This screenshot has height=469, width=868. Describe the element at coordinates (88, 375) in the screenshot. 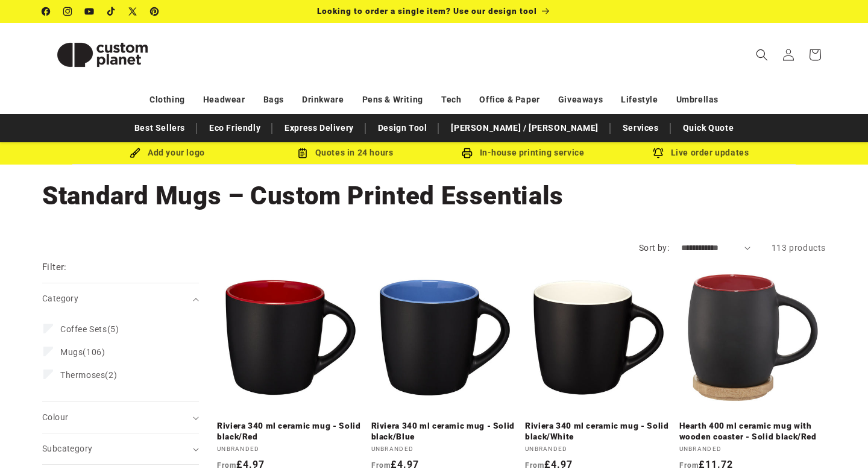

I see `span: (2)` at that location.